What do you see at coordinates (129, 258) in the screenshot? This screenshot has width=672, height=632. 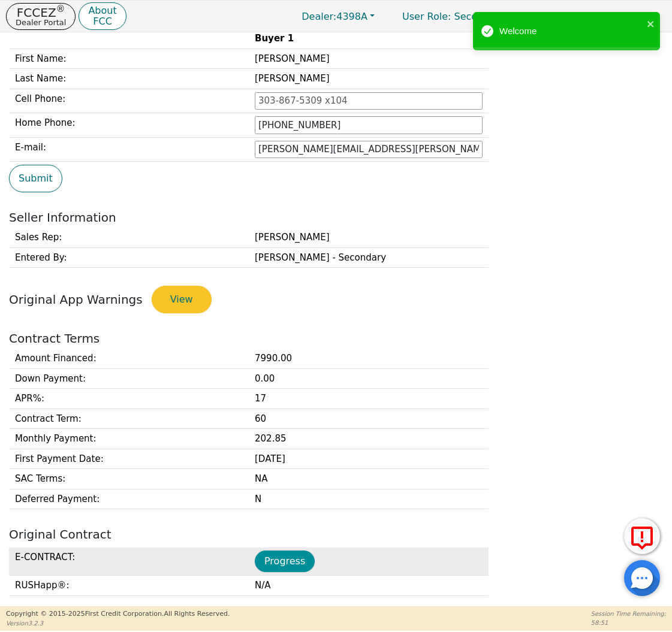 I see `td: Entered By:` at bounding box center [129, 258].